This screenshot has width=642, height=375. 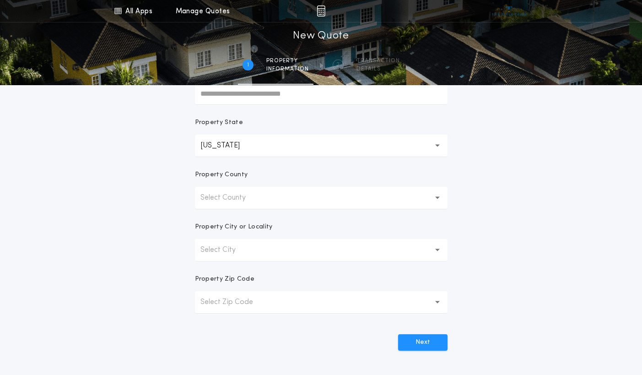 What do you see at coordinates (225, 279) in the screenshot?
I see `p: Property Zip Code` at bounding box center [225, 279].